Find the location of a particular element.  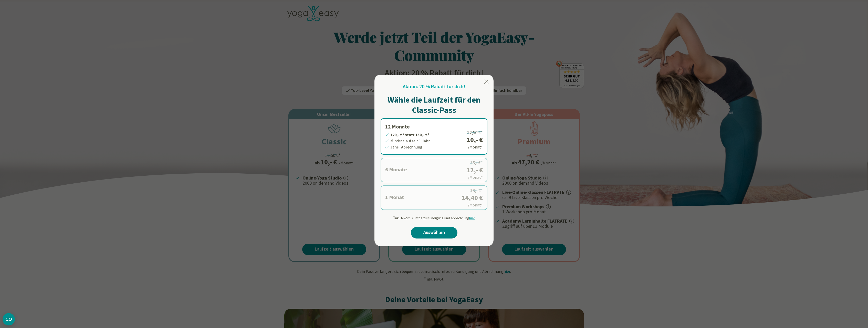

h2: Aktion: 20 % Rabatt für dich! is located at coordinates (434, 87).